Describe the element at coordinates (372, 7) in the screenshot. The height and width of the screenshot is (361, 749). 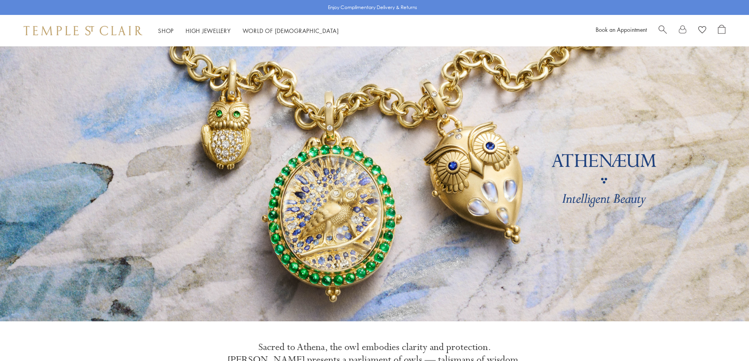
I see `p: Enjoy Complimentary Delivery & Returns` at that location.